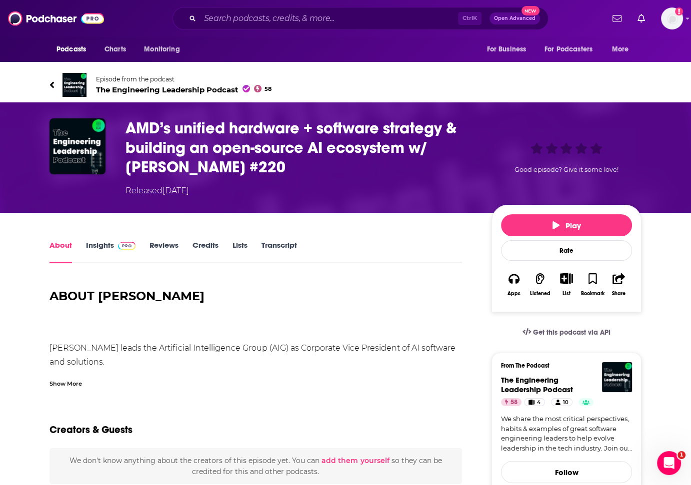  I want to click on span: 1, so click(681, 455).